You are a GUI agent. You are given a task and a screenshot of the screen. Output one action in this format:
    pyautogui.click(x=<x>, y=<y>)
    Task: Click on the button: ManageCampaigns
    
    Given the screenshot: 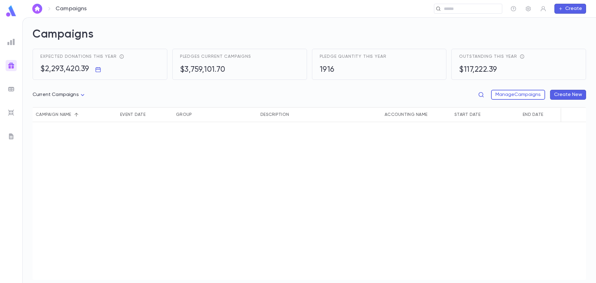 What is the action you would take?
    pyautogui.click(x=518, y=95)
    